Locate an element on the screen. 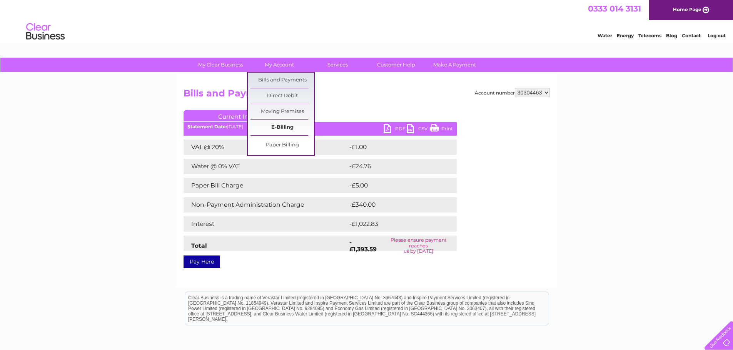  a: Water is located at coordinates (605, 35).